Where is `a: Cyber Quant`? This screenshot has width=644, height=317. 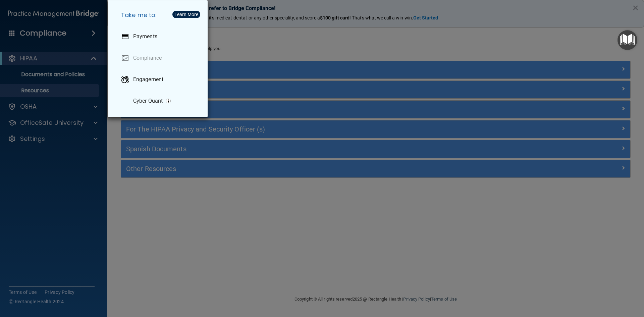 a: Cyber Quant is located at coordinates (159, 101).